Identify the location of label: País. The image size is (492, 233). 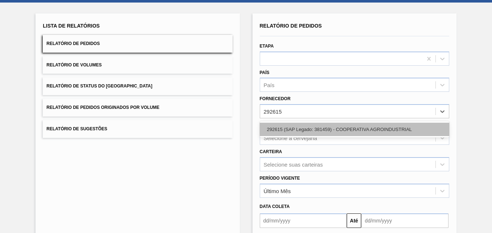
(265, 73).